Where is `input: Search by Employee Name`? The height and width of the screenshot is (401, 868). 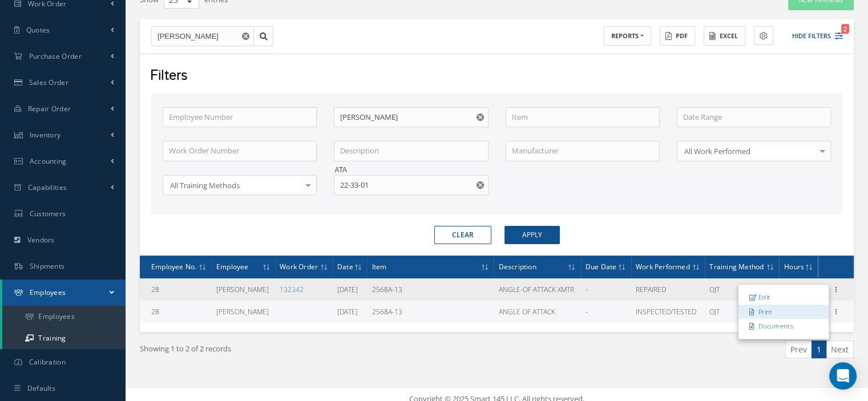 input: Search by Employee Name is located at coordinates (203, 36).